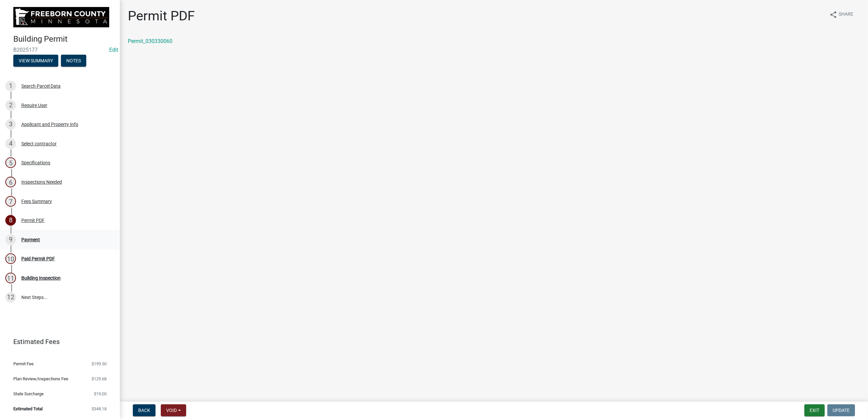 Image resolution: width=868 pixels, height=419 pixels. What do you see at coordinates (42, 182) in the screenshot?
I see `div: Inspections Needed` at bounding box center [42, 182].